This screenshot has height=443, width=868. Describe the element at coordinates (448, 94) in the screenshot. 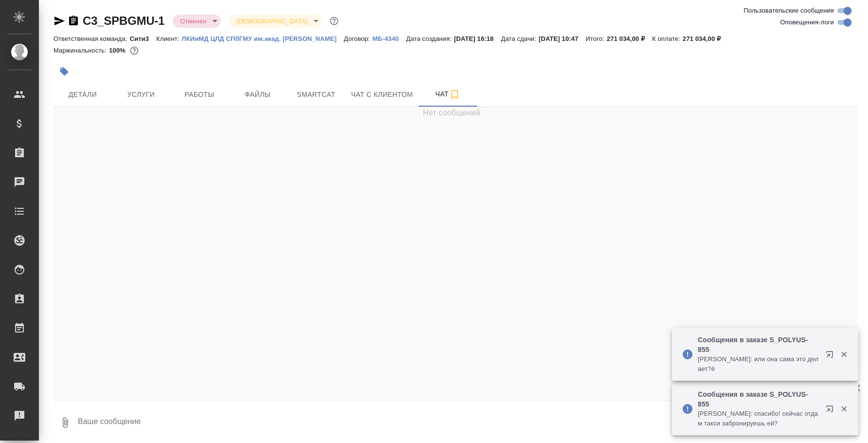

I see `span: Чат` at that location.